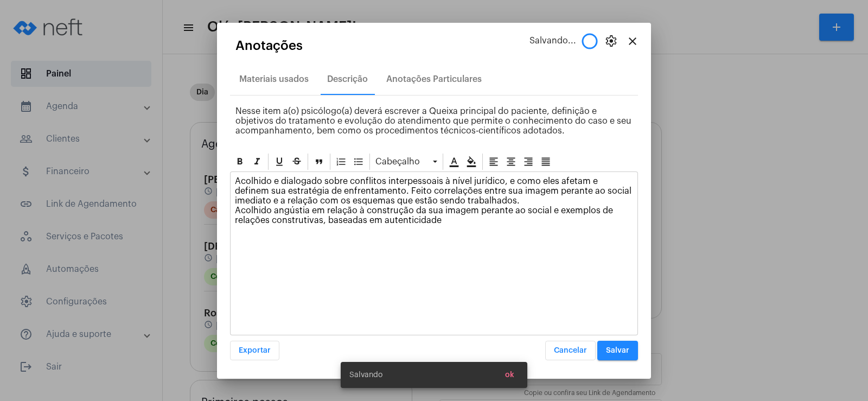 This screenshot has height=401, width=868. Describe the element at coordinates (341, 162) in the screenshot. I see `div: Ordered List` at that location.